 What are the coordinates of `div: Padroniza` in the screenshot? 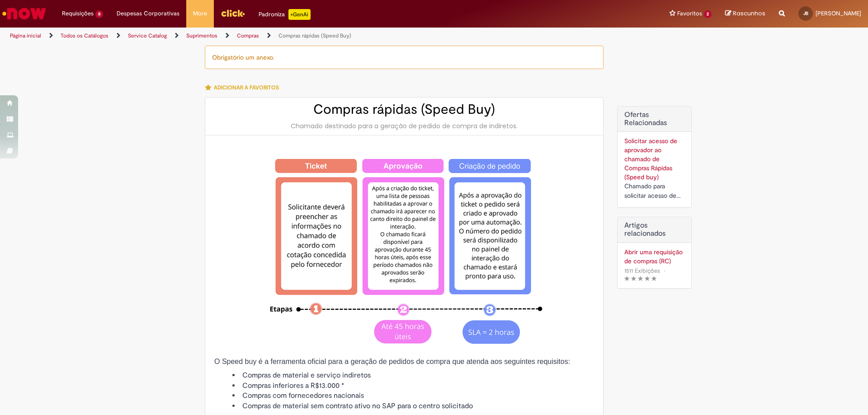 It's located at (284, 14).